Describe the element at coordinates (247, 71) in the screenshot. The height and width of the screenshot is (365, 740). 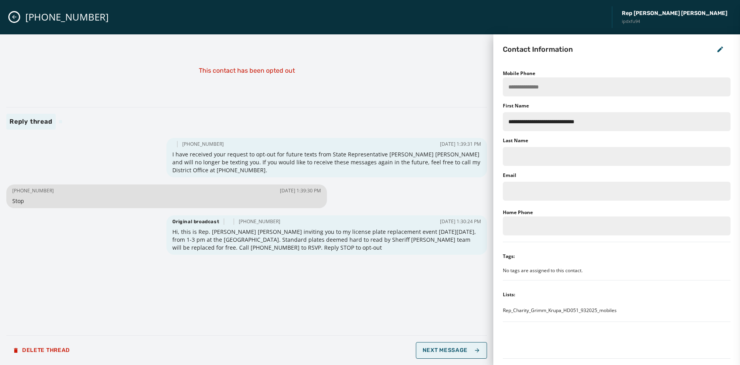
I see `p: This contact has been opted out` at that location.